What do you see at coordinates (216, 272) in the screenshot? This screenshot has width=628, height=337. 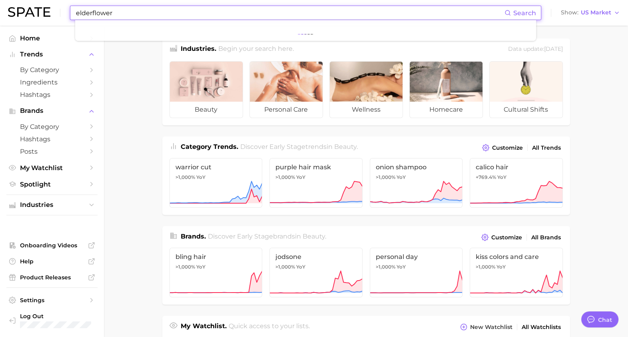 I see `a: bling hair>1,000% YoY` at bounding box center [216, 272].